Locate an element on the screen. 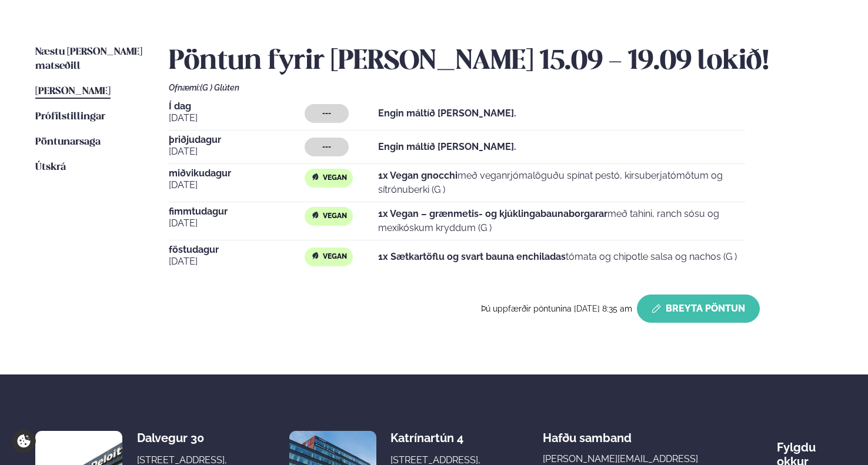  span: fimmtudagur is located at coordinates (236, 211).